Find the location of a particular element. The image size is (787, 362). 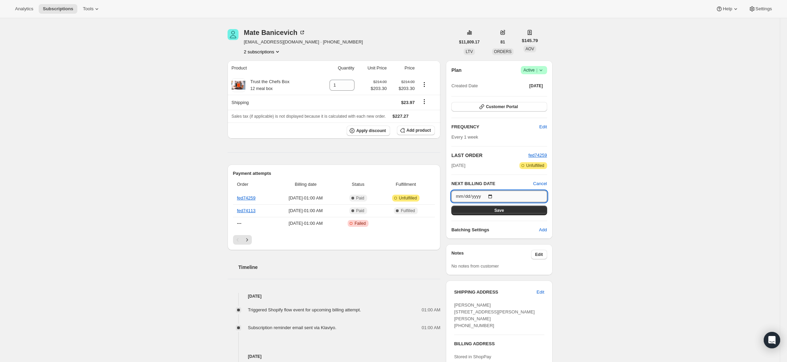

span: Add is located at coordinates (543, 230).